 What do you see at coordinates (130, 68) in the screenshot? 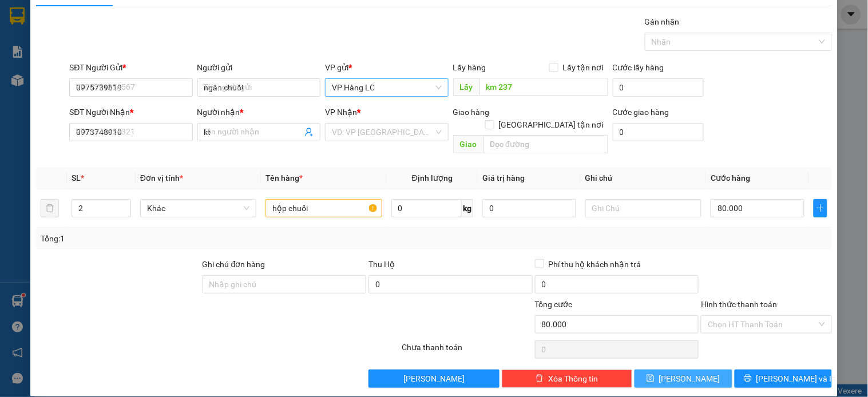
I see `div: SĐT Người Gửi` at bounding box center [130, 68].